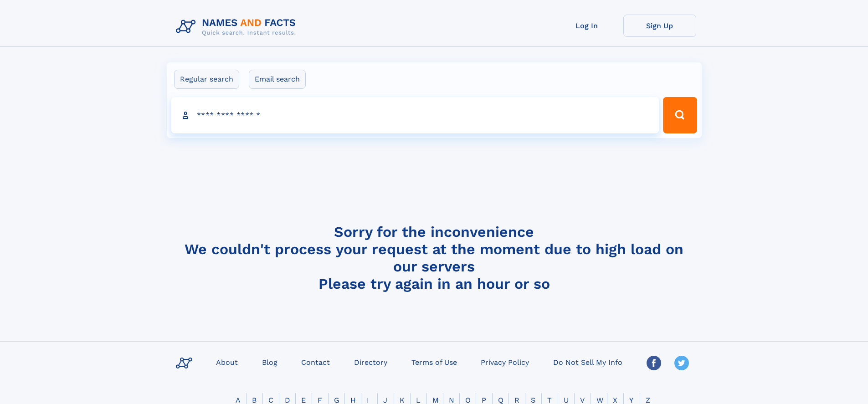  I want to click on label: Email search, so click(277, 79).